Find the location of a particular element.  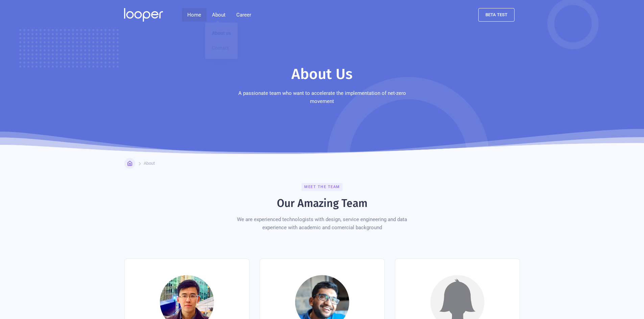

h2: Our Amazing Team is located at coordinates (322, 203).